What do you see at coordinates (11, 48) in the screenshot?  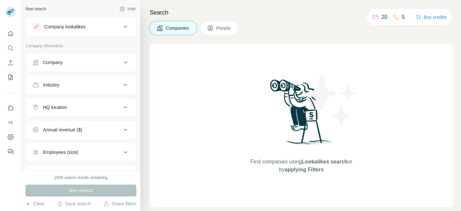 I see `button: Search` at bounding box center [11, 48].